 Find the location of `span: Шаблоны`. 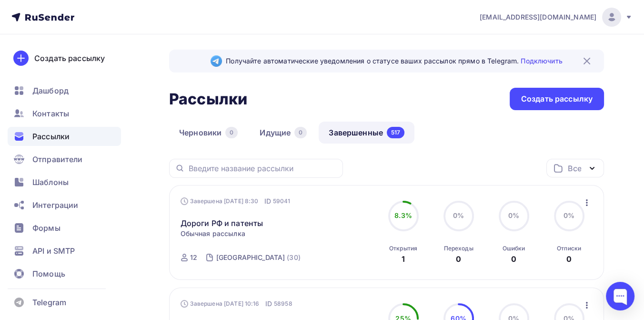

span: Шаблоны is located at coordinates (50, 182).